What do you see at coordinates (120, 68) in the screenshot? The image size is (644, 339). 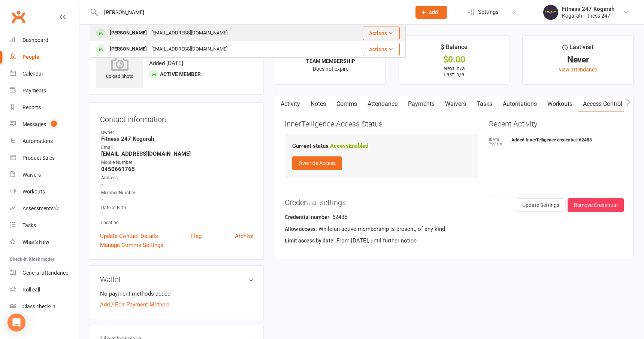 I see `div: upload photo` at bounding box center [120, 68].